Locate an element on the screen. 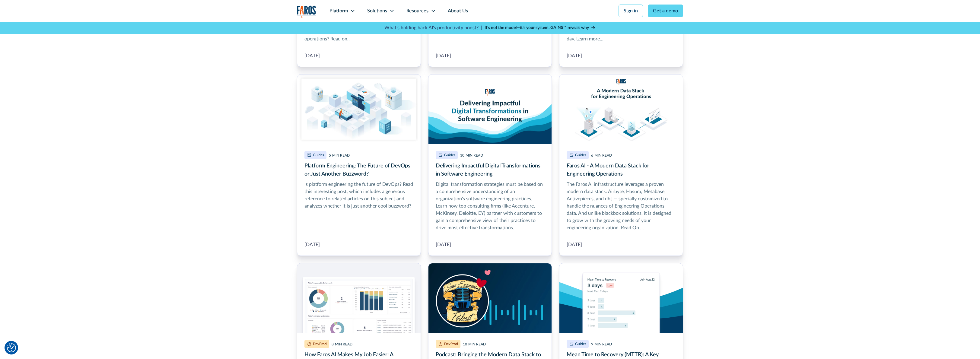  a: Platform Engineering: The Future of DevOps or Just Another Buzzword? is located at coordinates (359, 165).